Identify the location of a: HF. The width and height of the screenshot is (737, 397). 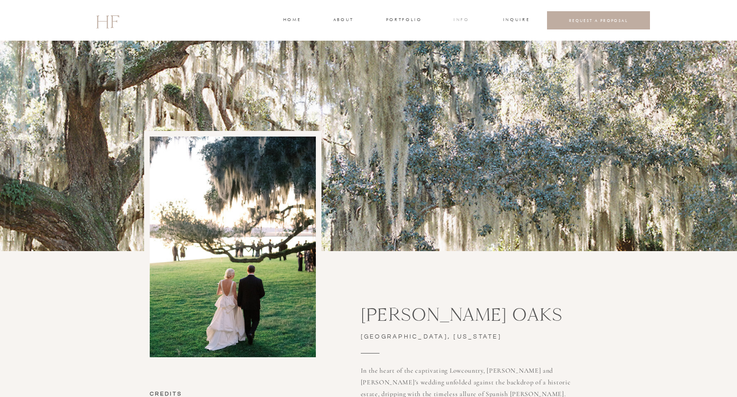
(107, 21).